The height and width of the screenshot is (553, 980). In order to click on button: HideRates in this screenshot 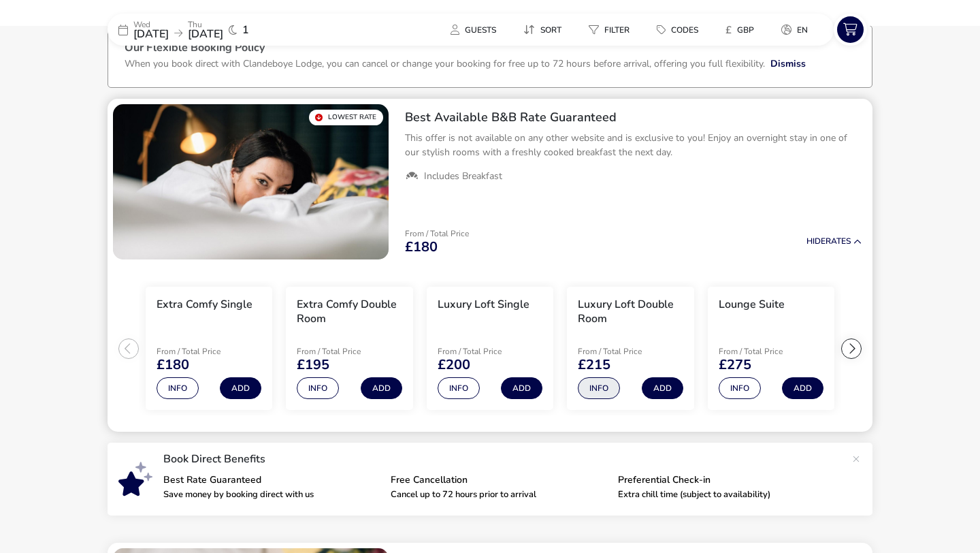, I will do `click(834, 241)`.